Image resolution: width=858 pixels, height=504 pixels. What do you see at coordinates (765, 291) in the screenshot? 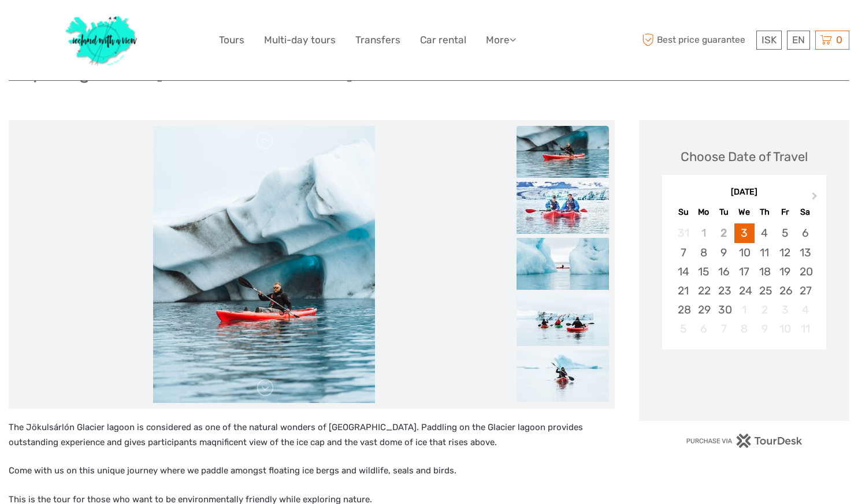
I see `div: Choose Thursday, September 25th, 2025` at bounding box center [765, 291].